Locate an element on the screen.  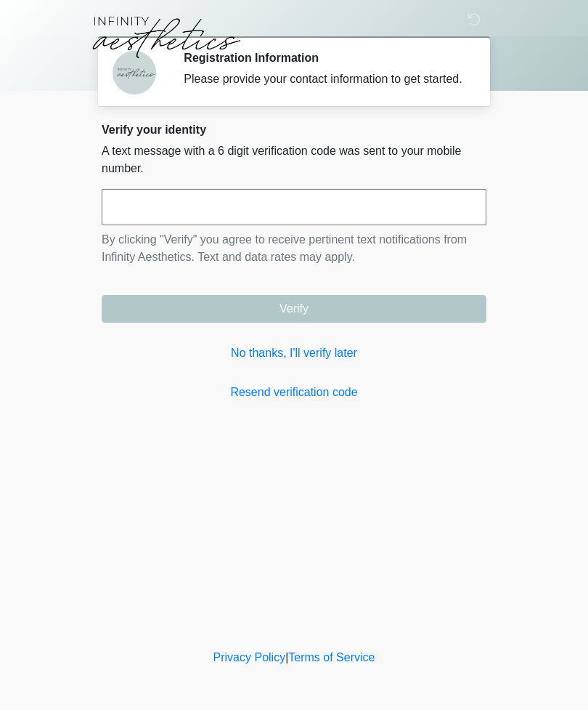
p: A text message with a 6 digit verification code was sent to your mobile number. is located at coordinates (294, 160).